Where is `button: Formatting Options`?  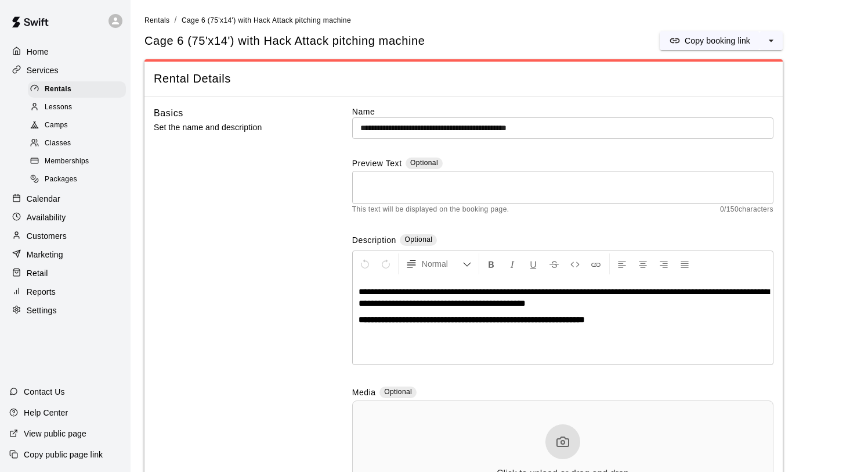 button: Formatting Options is located at coordinates (439, 264).